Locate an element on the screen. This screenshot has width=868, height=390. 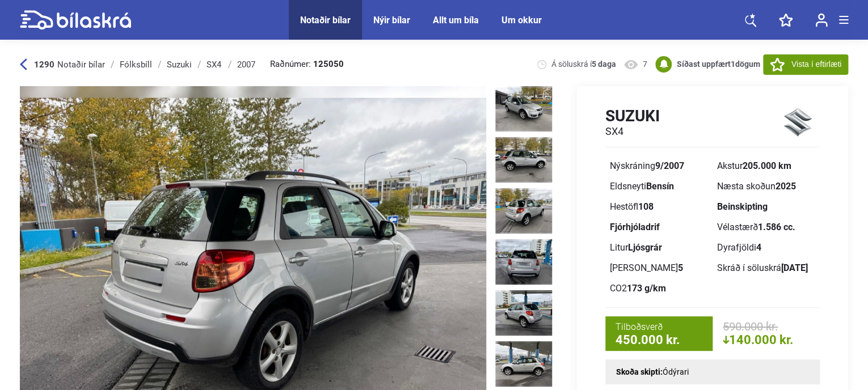
div: Notaðir bílar is located at coordinates (325, 20).